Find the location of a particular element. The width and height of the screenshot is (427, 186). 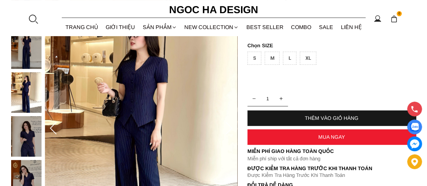

font: Miễn phí giao hàng toàn quốc is located at coordinates (291, 151).